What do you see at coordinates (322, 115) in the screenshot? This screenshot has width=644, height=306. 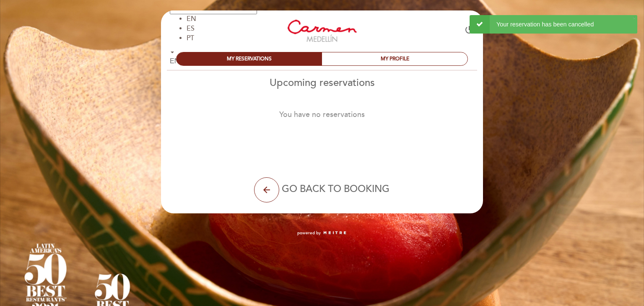 I see `div: You have no reservations` at bounding box center [322, 115].